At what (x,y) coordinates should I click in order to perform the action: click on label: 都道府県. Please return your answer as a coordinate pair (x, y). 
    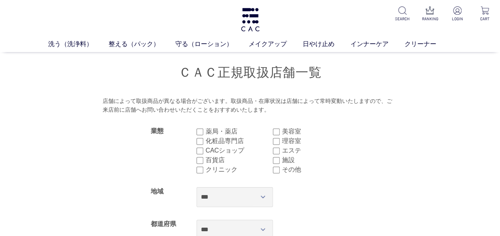
    Looking at the image, I should click on (163, 224).